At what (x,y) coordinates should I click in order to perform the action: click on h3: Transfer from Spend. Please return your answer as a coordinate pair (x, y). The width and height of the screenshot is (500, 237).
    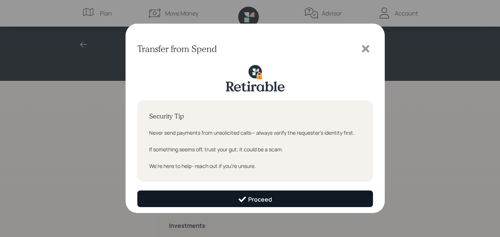
    Looking at the image, I should click on (177, 49).